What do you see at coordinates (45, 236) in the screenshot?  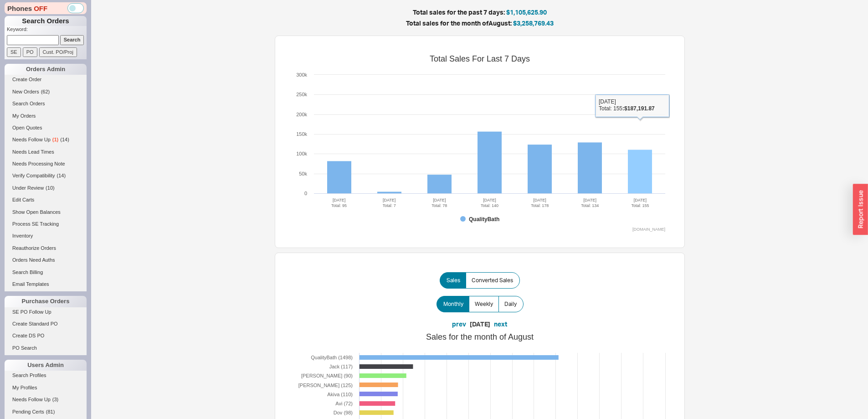 I see `a: Inventory` at bounding box center [45, 236].